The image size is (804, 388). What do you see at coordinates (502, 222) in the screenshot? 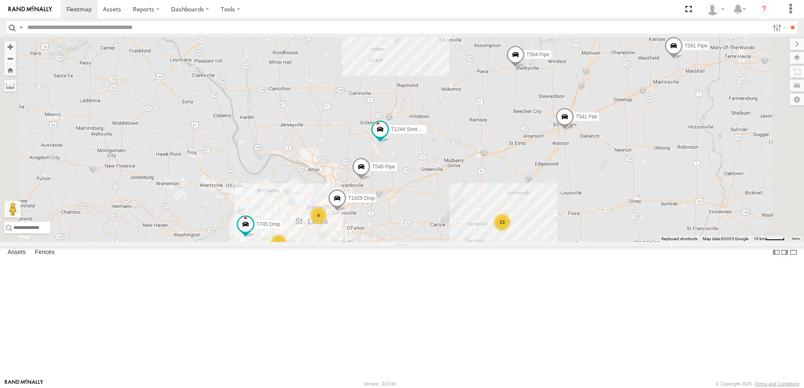
I see `div: 13` at bounding box center [502, 222].